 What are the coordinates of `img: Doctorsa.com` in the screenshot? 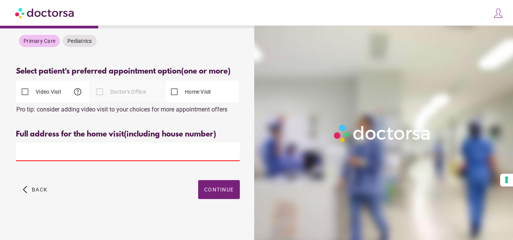 It's located at (45, 13).